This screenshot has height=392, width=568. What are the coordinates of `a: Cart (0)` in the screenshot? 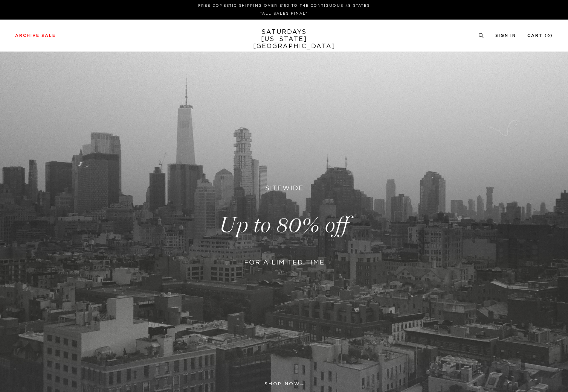 It's located at (540, 36).